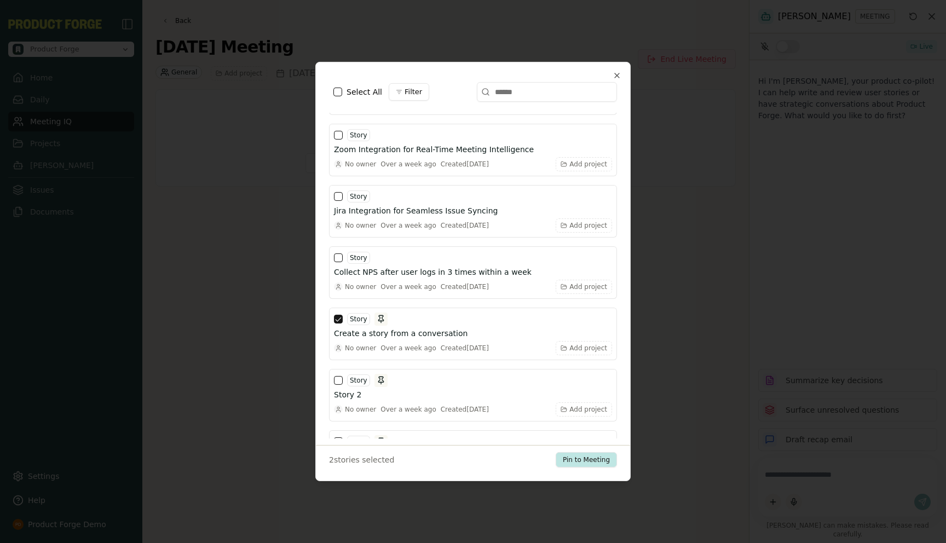 The width and height of the screenshot is (946, 543). Describe the element at coordinates (364, 92) in the screenshot. I see `label: Select All` at that location.